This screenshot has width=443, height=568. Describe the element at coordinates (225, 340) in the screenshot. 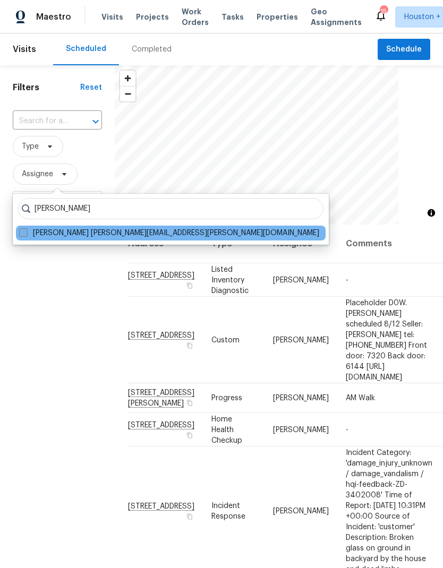

I see `span: Custom` at that location.